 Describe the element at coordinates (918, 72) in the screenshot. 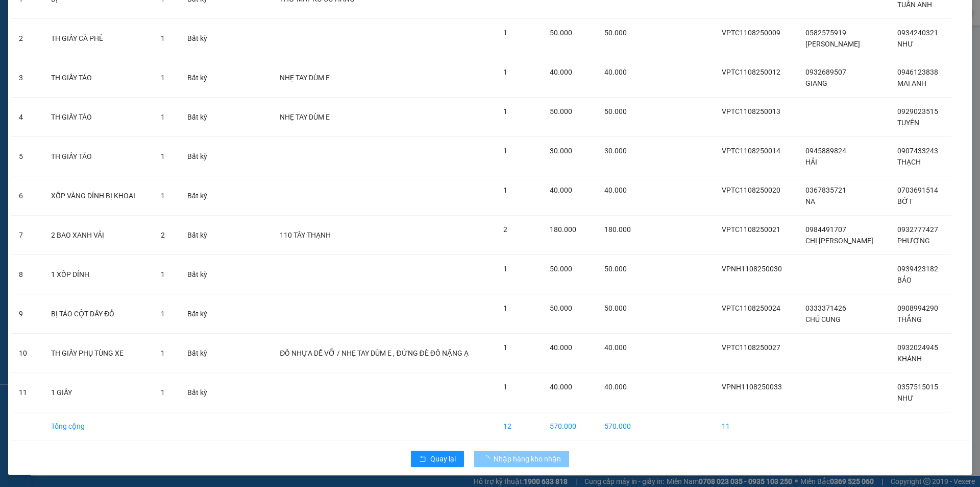

I see `span: 0946123838` at that location.